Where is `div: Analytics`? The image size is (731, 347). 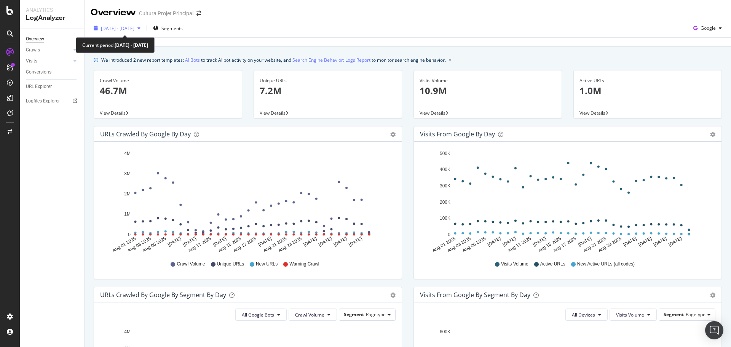 div: Analytics is located at coordinates (52, 10).